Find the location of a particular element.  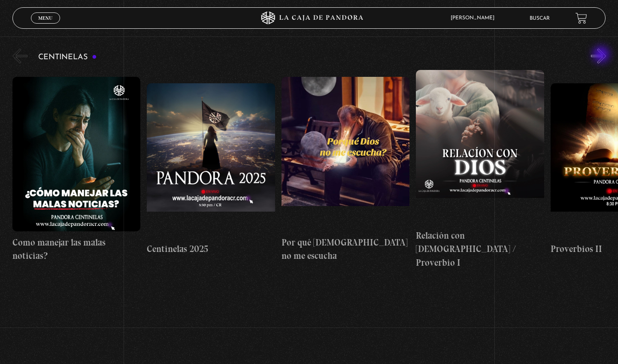

h4: Centinelas 2025 is located at coordinates (211, 248).